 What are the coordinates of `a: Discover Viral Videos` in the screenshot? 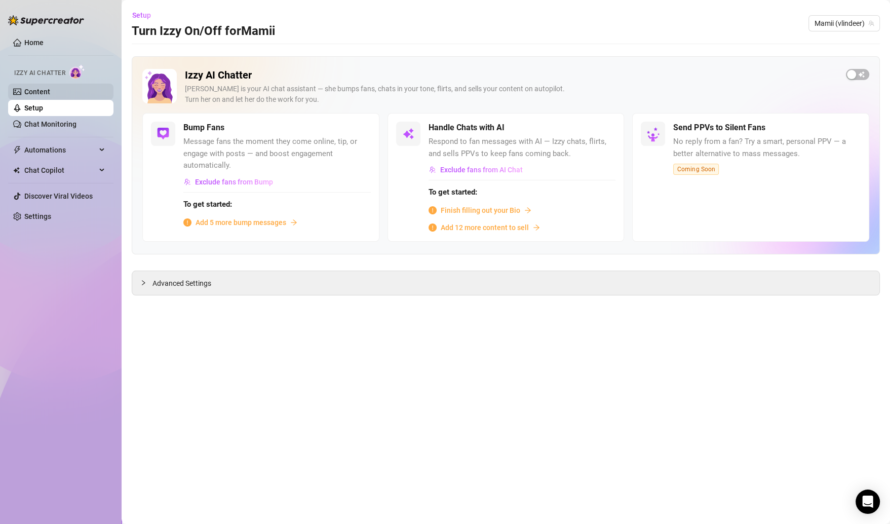 It's located at (58, 196).